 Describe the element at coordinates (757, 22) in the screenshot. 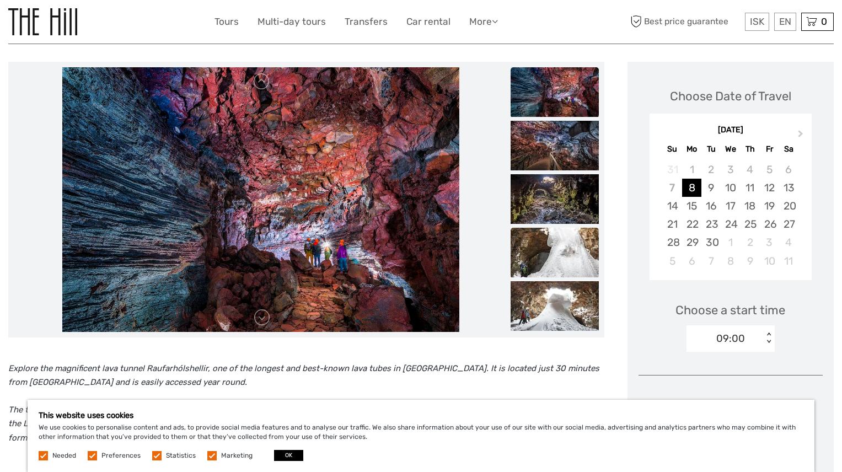

I see `span: ISK` at that location.